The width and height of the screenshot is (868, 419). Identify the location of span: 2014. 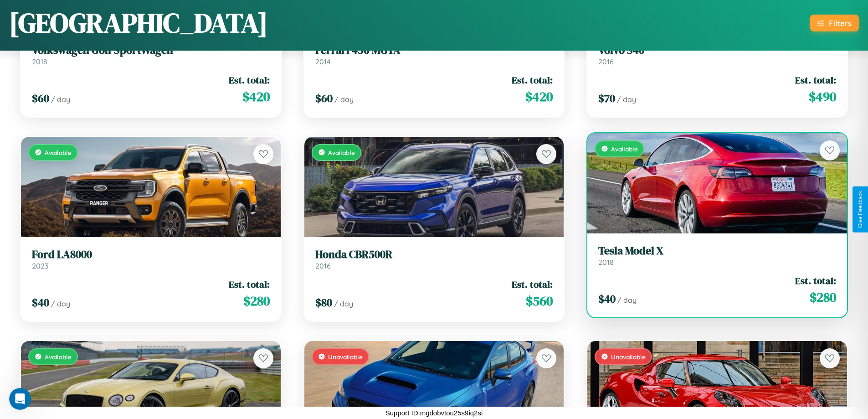
(323, 61).